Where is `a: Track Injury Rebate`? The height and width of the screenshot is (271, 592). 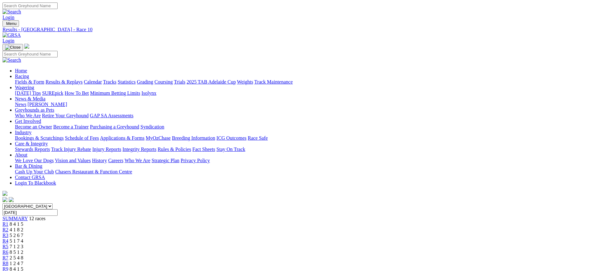
a: Track Injury Rebate is located at coordinates (71, 149).